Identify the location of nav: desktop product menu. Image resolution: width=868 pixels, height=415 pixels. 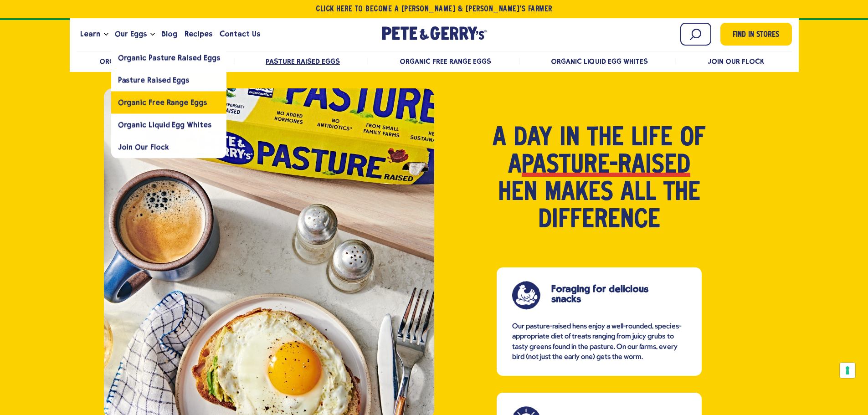
(434, 61).